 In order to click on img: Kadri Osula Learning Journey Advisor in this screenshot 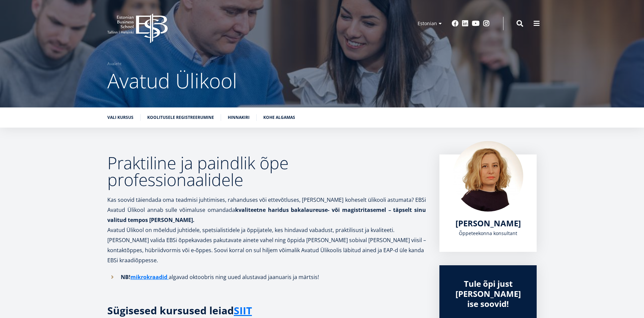, I will do `click(488, 176)`.